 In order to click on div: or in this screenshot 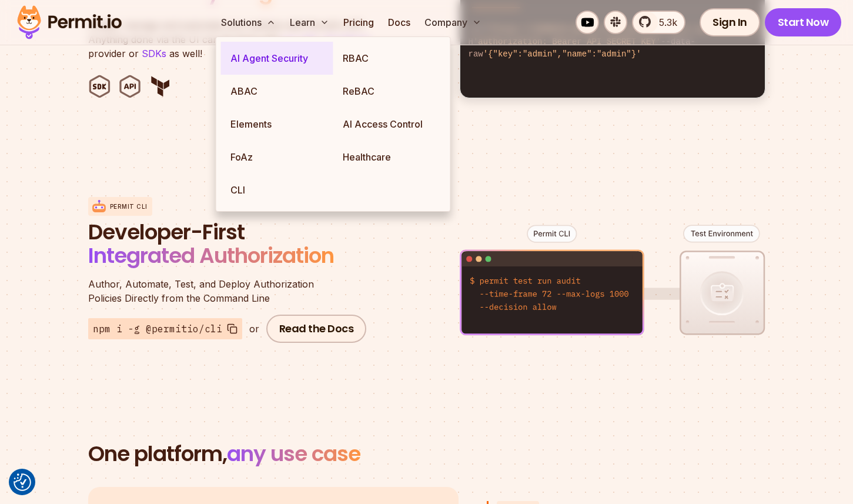, I will do `click(254, 328)`.